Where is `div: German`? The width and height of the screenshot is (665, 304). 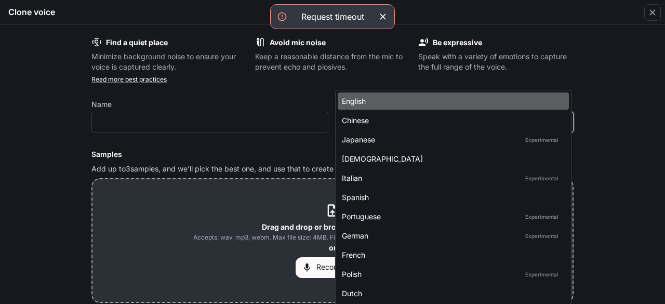
div: German is located at coordinates (451, 235).